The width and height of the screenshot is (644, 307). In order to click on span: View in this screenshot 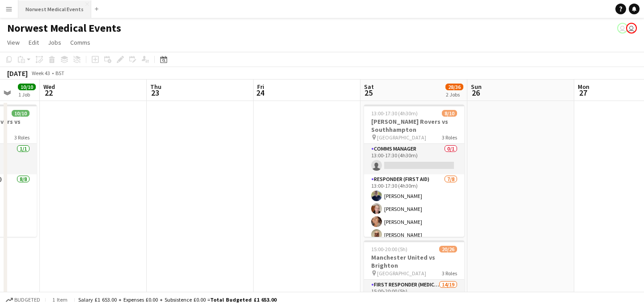, I will do `click(14, 42)`.